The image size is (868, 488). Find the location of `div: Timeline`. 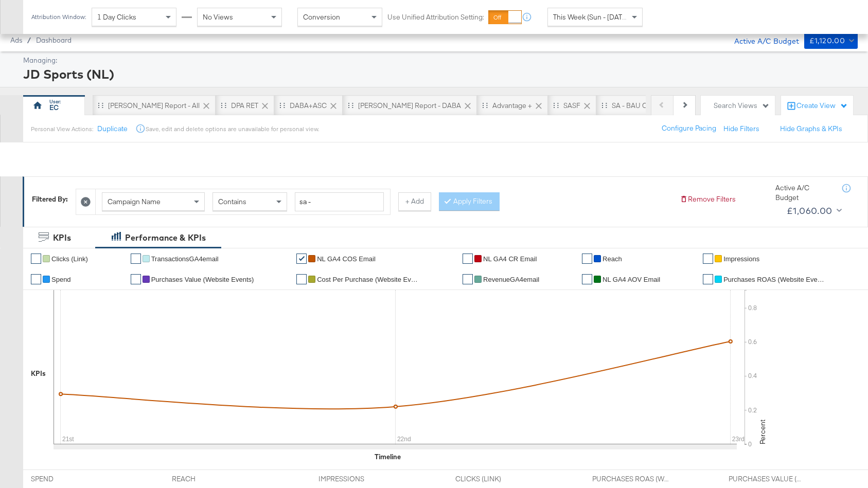

div: Timeline is located at coordinates (388, 456).